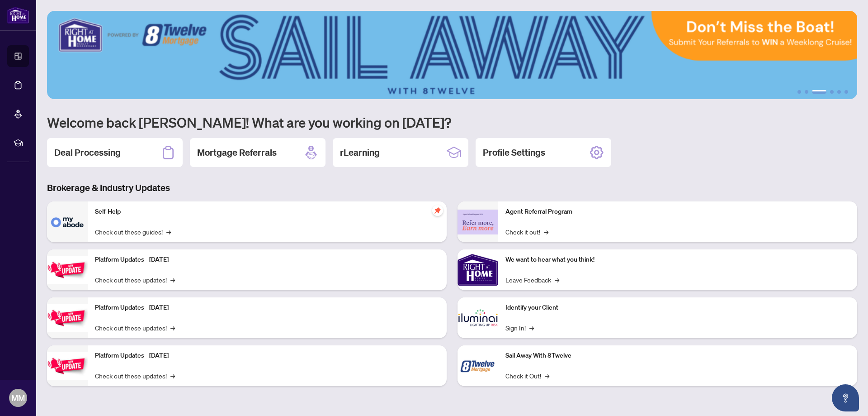 The width and height of the screenshot is (868, 416). What do you see at coordinates (678, 259) in the screenshot?
I see `p: We want to hear what you think!` at bounding box center [678, 259].